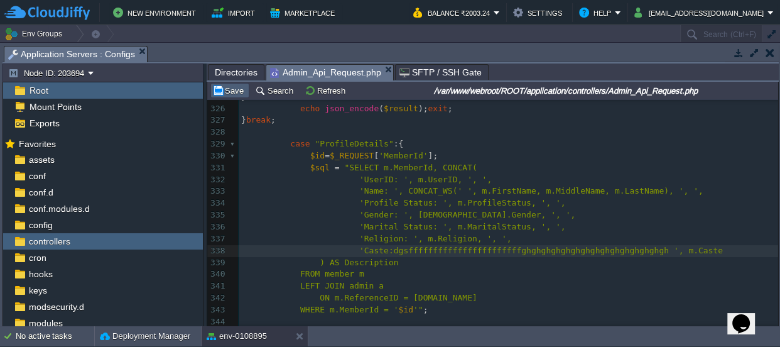 The image size is (780, 347). Describe the element at coordinates (300, 143) in the screenshot. I see `span: case` at that location.